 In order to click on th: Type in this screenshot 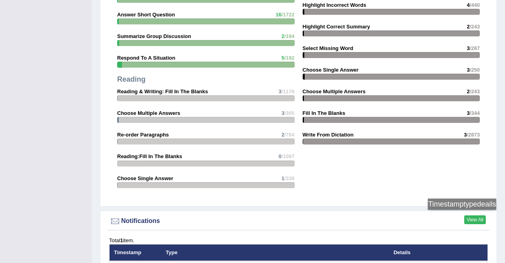, I will do `click(276, 252)`.